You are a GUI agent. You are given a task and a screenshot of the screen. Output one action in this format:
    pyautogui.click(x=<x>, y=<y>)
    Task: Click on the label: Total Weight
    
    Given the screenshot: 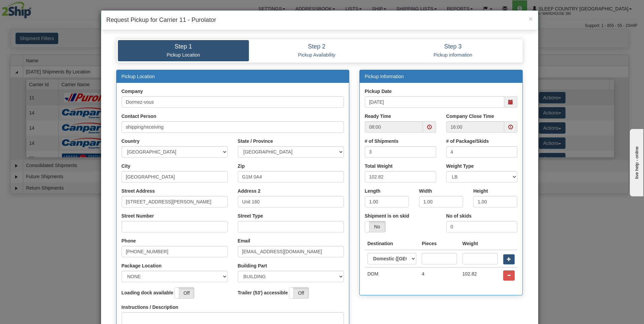 What is the action you would take?
    pyautogui.click(x=379, y=166)
    